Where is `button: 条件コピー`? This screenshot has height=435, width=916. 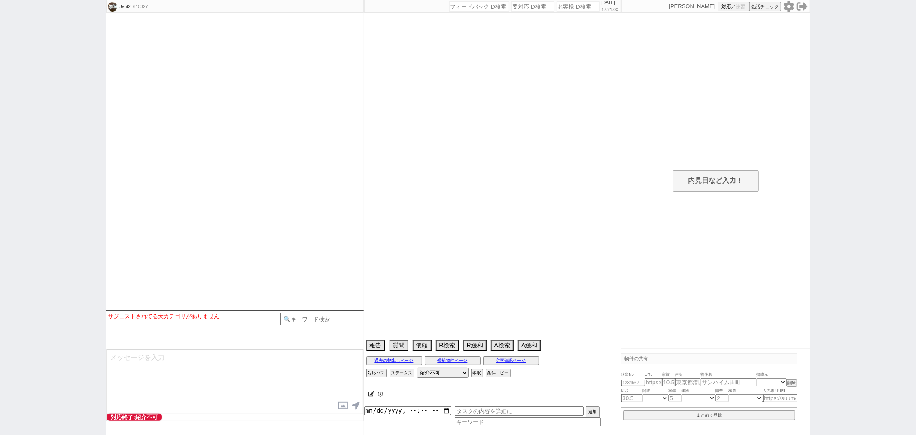
button: 条件コピー is located at coordinates (498, 373).